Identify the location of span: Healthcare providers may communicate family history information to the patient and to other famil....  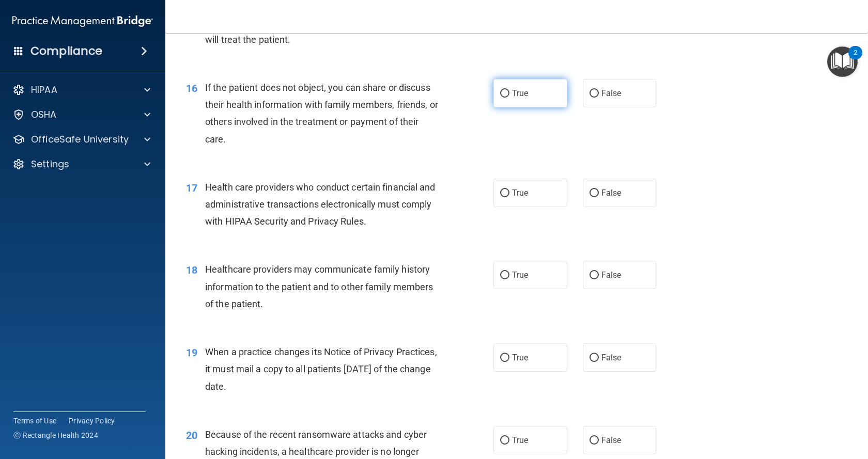
(318, 286).